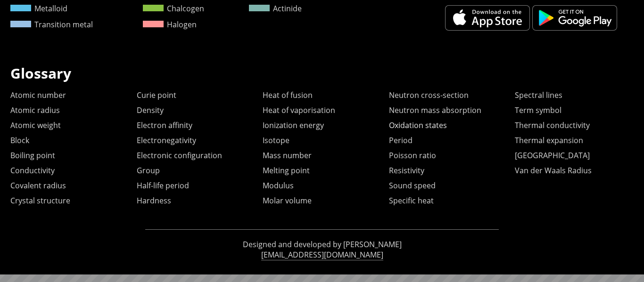 The image size is (644, 282). What do you see at coordinates (407, 170) in the screenshot?
I see `a: Resistivity` at bounding box center [407, 170].